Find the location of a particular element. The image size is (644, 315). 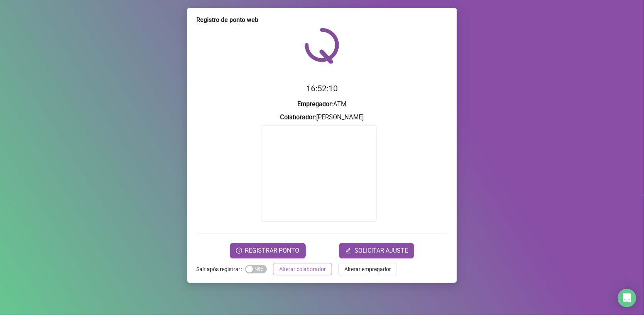

strong: Colaborador is located at coordinates (298, 117).